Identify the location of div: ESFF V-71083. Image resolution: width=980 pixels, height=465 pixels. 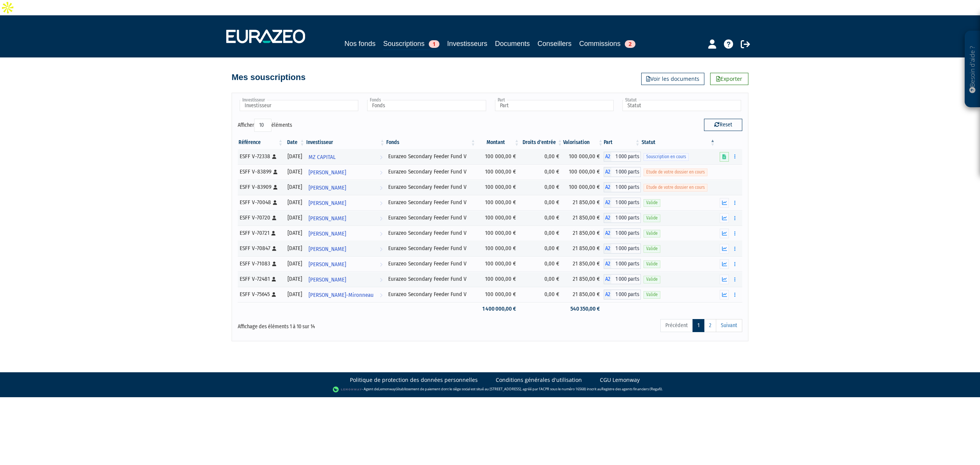
(260, 263).